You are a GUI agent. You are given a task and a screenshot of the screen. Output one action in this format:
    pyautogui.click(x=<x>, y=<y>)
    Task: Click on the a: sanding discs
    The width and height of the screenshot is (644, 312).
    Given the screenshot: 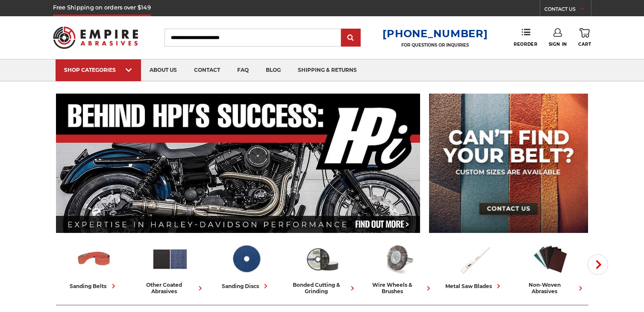 What is the action you would take?
    pyautogui.click(x=246, y=265)
    